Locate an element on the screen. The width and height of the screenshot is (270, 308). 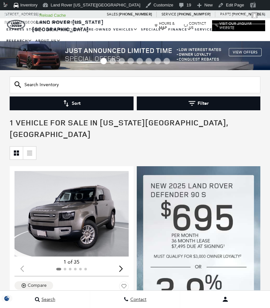
span: Go to slide 6 is located at coordinates (149, 61).